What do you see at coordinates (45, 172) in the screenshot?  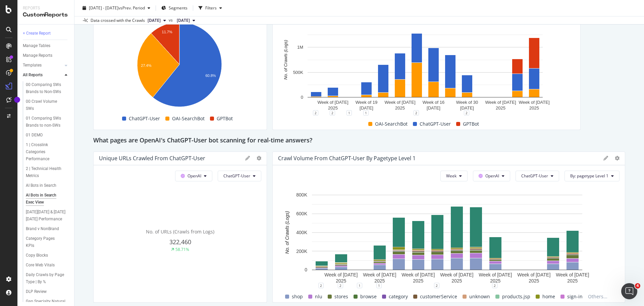 I see `div: 2 | Technical Health Metrics` at bounding box center [45, 172].